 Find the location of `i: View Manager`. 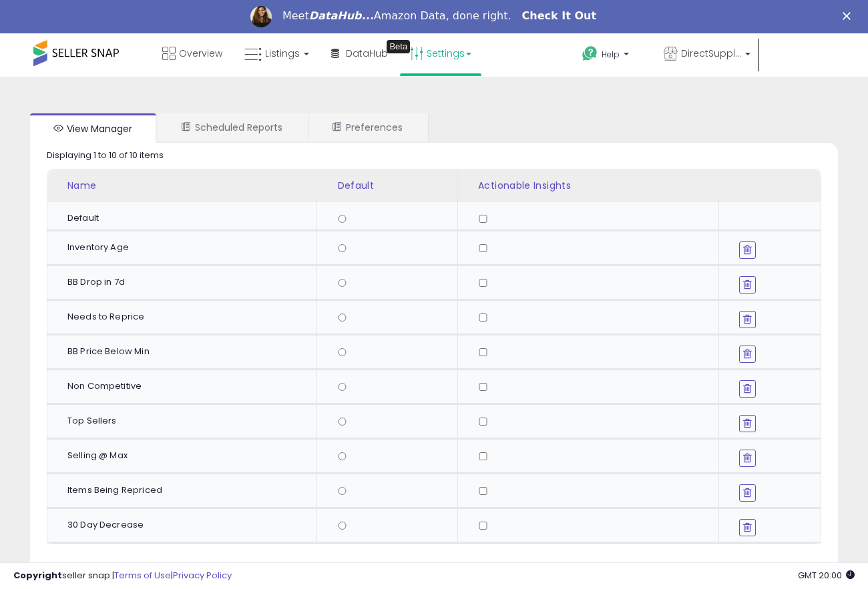

i: View Manager is located at coordinates (58, 128).